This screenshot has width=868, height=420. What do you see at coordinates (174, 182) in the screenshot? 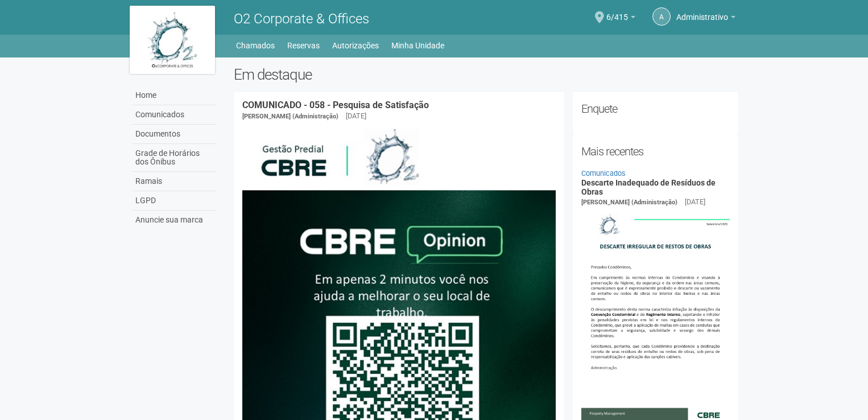
I see `a: Ramais` at bounding box center [174, 182].